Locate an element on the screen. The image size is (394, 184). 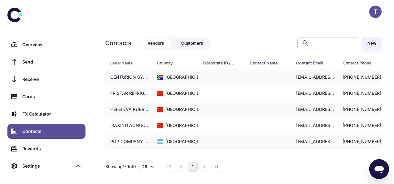
div: Contact Email is located at coordinates (311, 63).